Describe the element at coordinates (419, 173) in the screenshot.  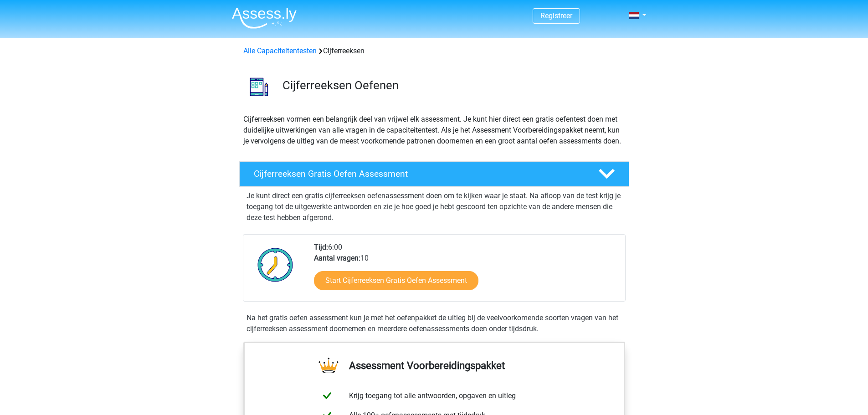
I see `h4: Cijferreeksen Gratis Oefen Assessment` at that location.